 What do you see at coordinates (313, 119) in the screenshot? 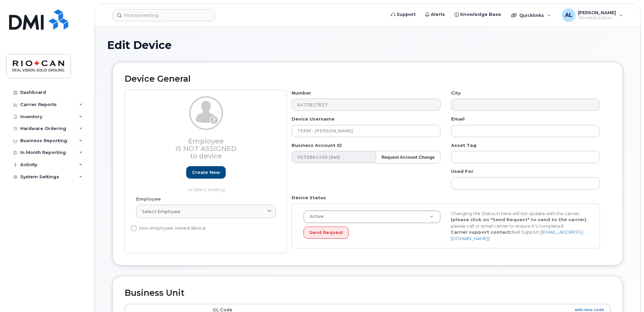
I see `label: Device Username` at bounding box center [313, 119].